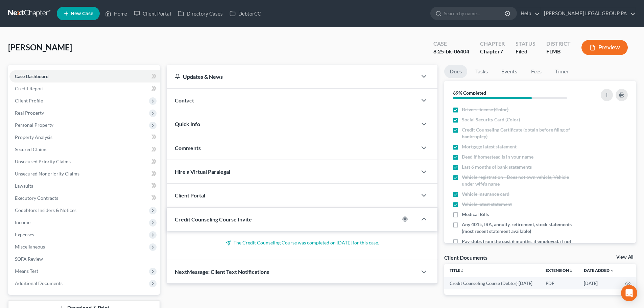 Image resolution: width=644 pixels, height=308 pixels. I want to click on a: Executory Contracts, so click(85, 198).